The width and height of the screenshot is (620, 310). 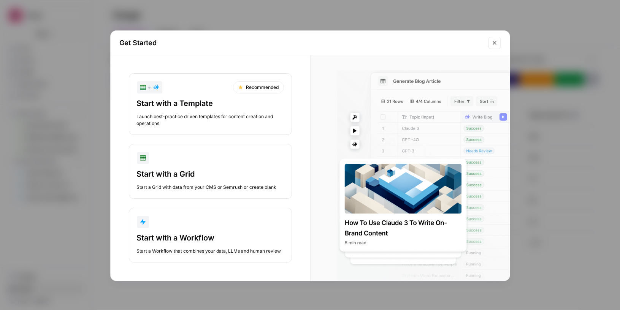 I want to click on h2: Get Started, so click(x=302, y=43).